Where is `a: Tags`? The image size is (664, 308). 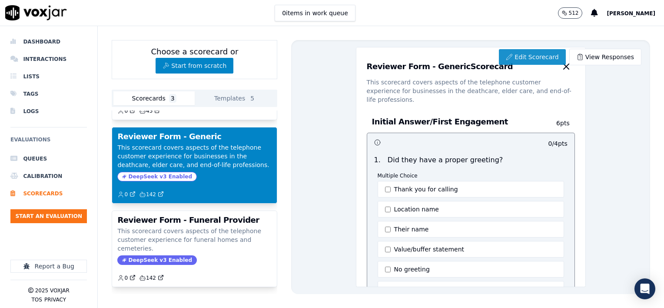 a: Tags is located at coordinates (49, 94).